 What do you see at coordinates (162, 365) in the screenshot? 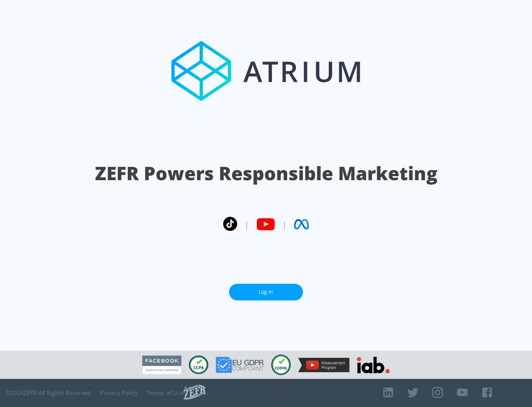
I see `img: Facebook Marketing Partner` at bounding box center [162, 365].